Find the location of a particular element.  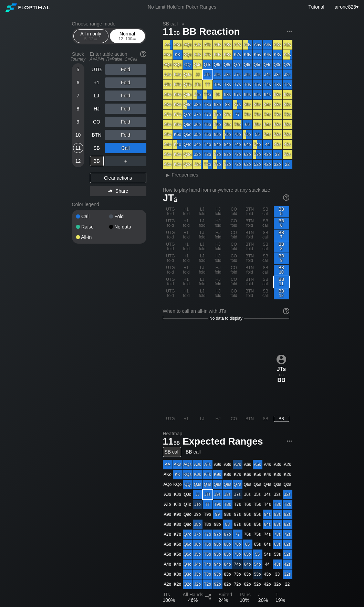

div: 77 is located at coordinates (238, 114).